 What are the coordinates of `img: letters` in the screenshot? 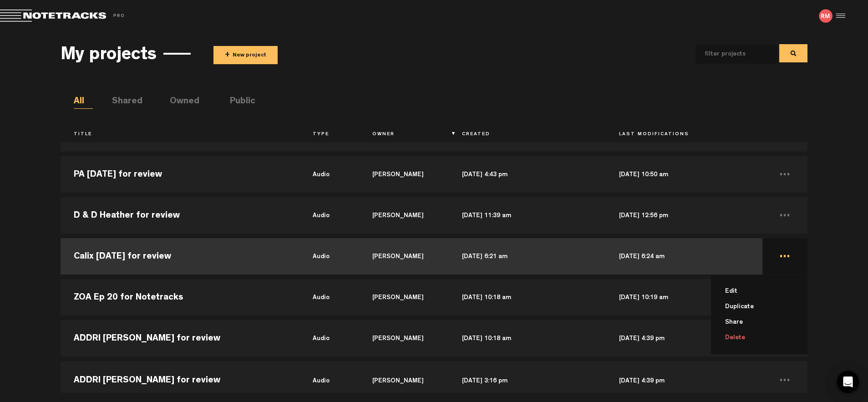 It's located at (826, 16).